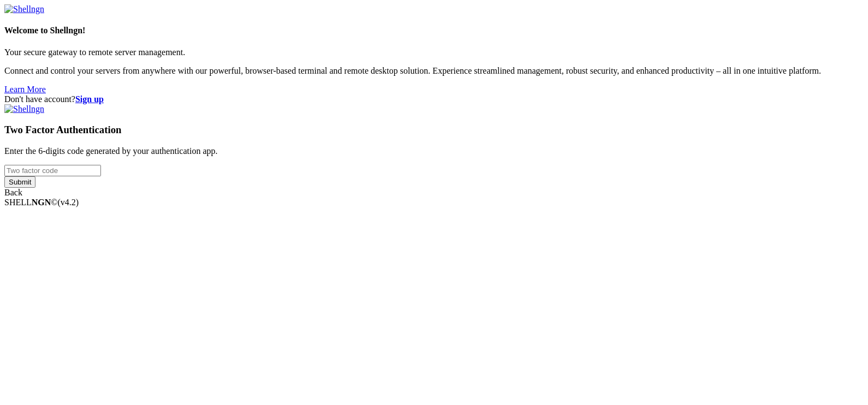 This screenshot has width=868, height=405. Describe the element at coordinates (434, 130) in the screenshot. I see `h3: Two Factor Authentication` at that location.